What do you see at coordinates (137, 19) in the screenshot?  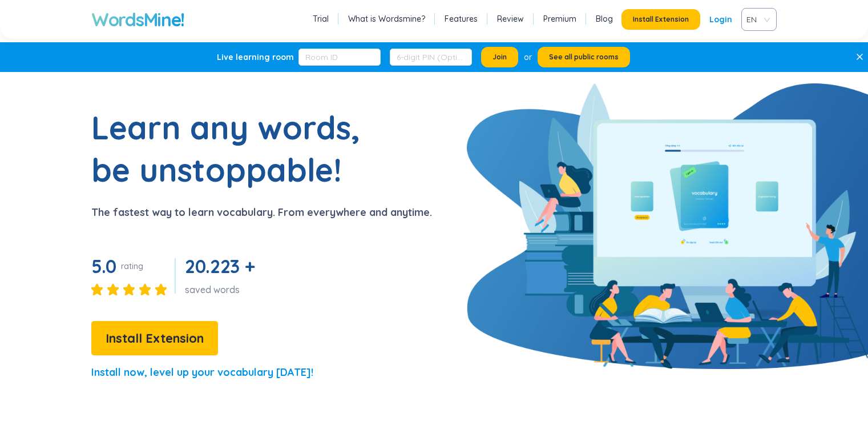 I see `h1: WordsMine!` at bounding box center [137, 19].